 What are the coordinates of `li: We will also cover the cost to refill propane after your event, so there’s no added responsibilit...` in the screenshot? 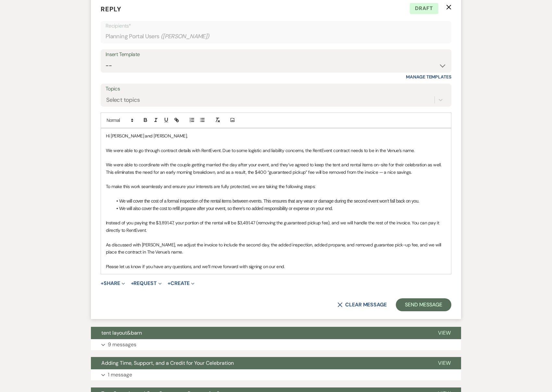 It's located at (279, 208).